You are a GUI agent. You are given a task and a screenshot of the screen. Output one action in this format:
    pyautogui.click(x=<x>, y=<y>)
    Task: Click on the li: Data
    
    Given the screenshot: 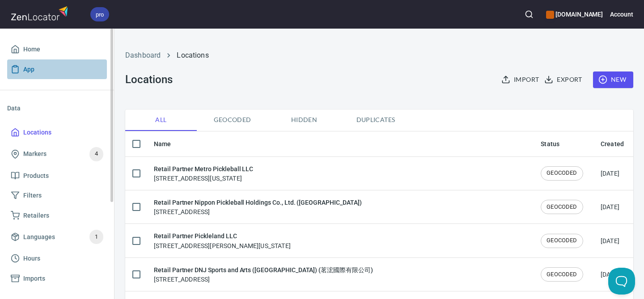 What is the action you would take?
    pyautogui.click(x=57, y=108)
    